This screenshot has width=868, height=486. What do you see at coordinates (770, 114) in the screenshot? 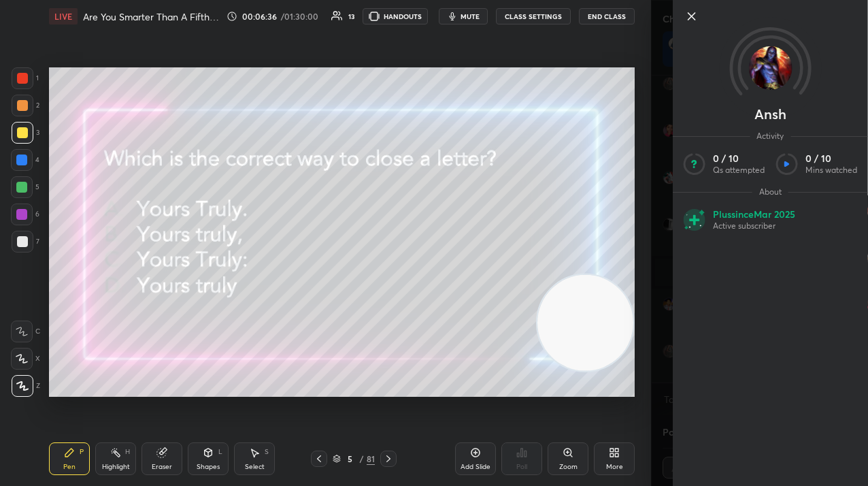
I see `p: Ansh` at bounding box center [770, 114].